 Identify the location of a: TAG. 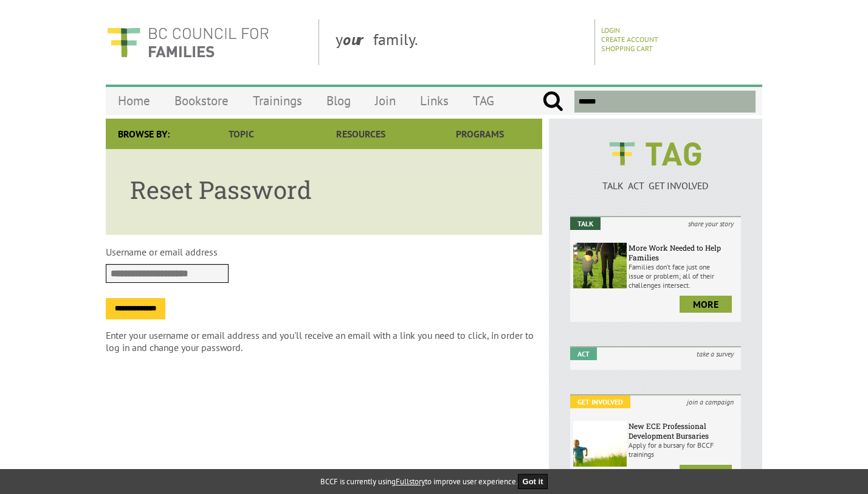
(483, 100).